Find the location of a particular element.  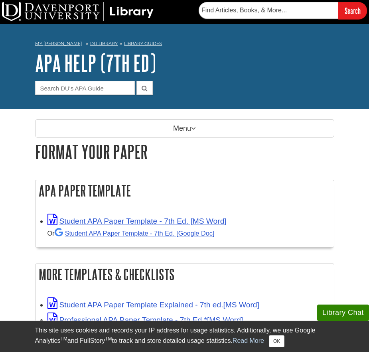

img: DU Library is located at coordinates (78, 12).